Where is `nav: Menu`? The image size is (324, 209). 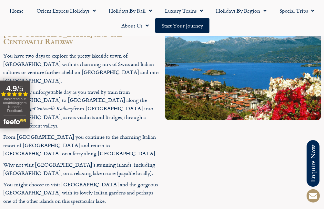 nav: Menu is located at coordinates (162, 18).